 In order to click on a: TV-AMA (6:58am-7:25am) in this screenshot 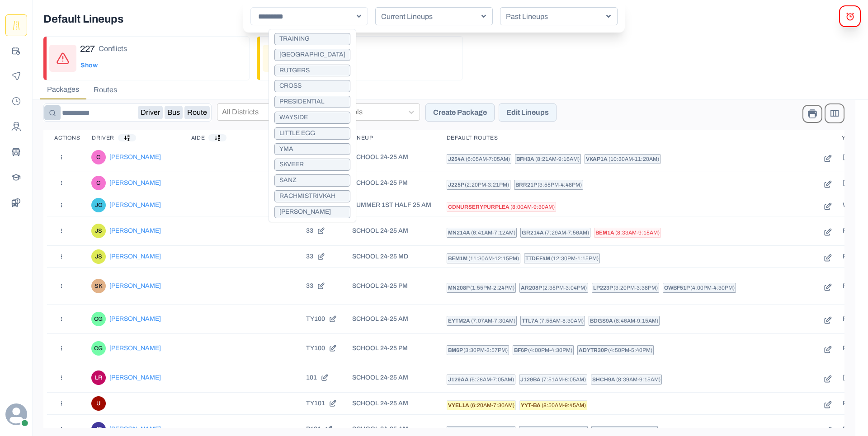, I will do `click(554, 432)`.